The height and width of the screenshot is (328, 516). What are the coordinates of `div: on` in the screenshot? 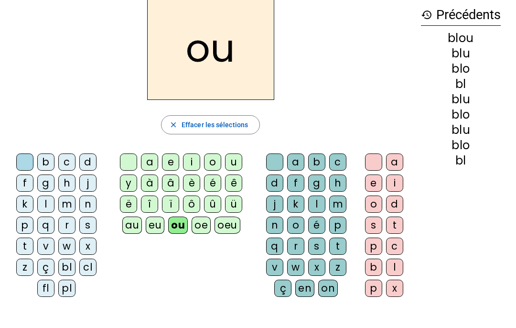 It's located at (328, 288).